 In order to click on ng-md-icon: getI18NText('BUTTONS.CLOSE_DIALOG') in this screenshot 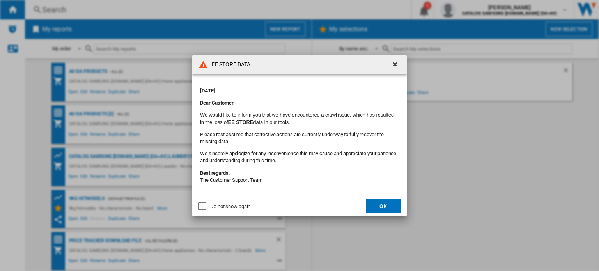, I will do `click(396, 65)`.